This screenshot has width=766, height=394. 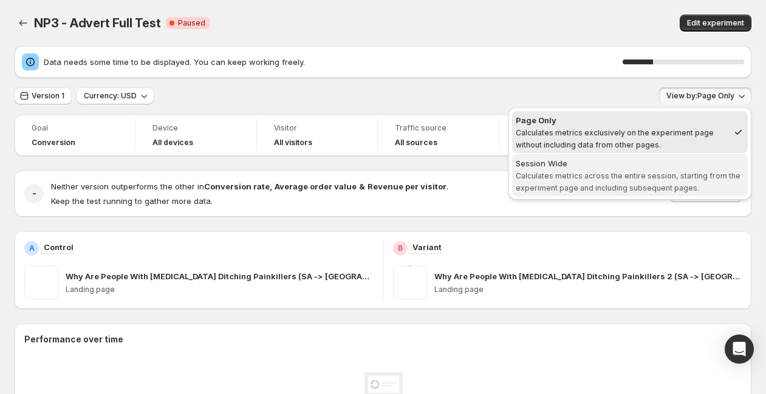 I want to click on span: Visitor, so click(x=317, y=128).